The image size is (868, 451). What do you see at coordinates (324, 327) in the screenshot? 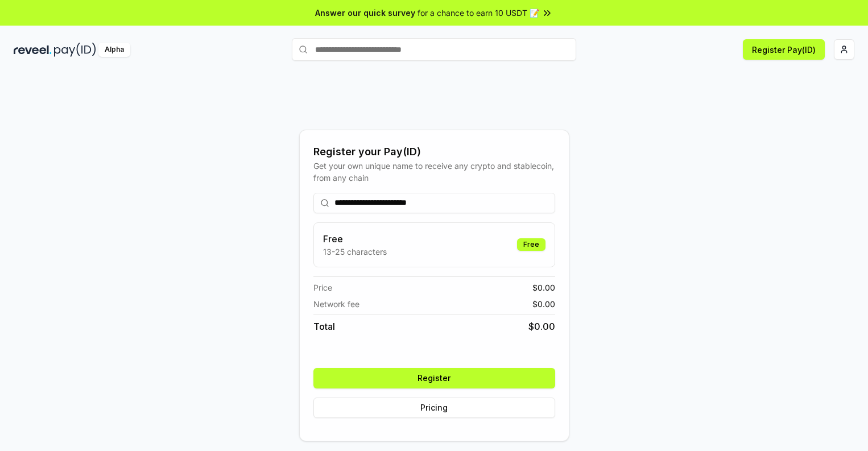
I see `span: Total` at bounding box center [324, 327].